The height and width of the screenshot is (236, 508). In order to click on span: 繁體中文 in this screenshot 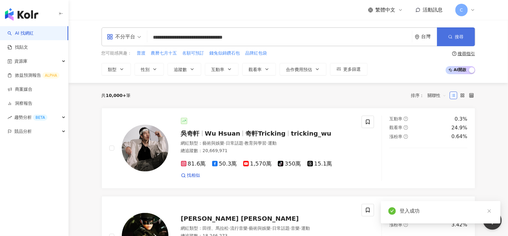, I will do `click(386, 10)`.